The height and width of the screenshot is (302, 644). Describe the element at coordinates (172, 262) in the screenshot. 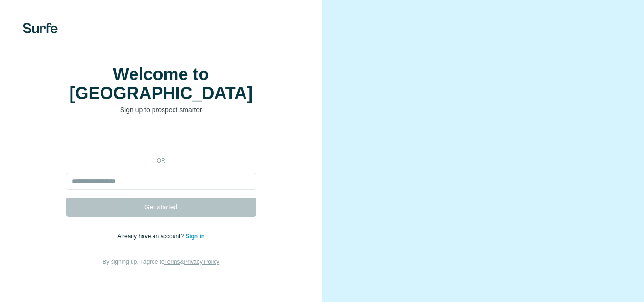

I see `a: Terms` at that location.